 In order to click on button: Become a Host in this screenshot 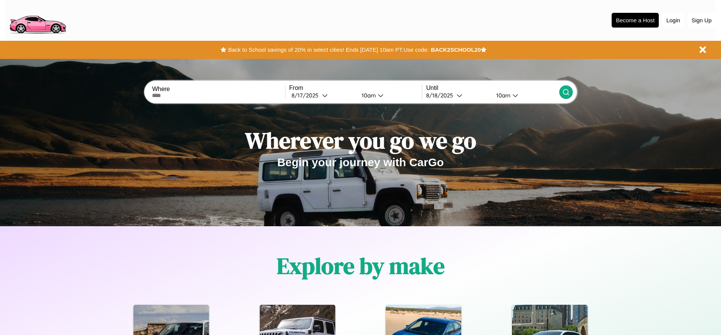, I will do `click(635, 20)`.